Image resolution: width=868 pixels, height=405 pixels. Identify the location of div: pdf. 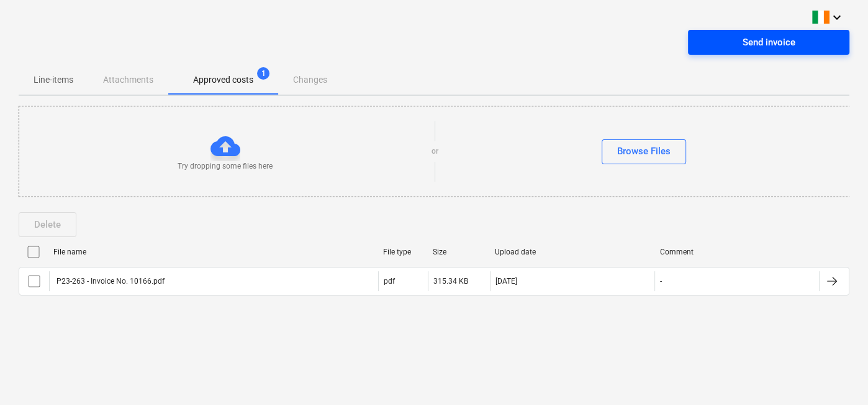
(389, 281).